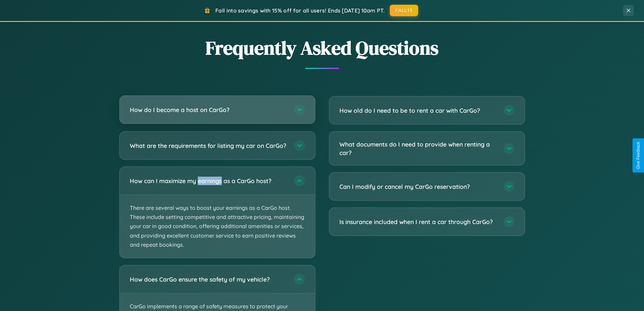 This screenshot has height=311, width=644. Describe the element at coordinates (418, 221) in the screenshot. I see `h3: Is insurance included when I rent a car through CarGo?` at that location.